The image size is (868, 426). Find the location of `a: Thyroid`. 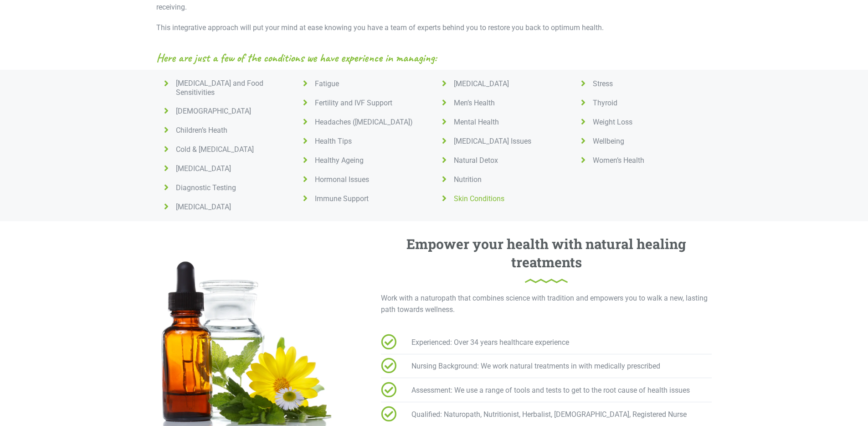

a: Thyroid is located at coordinates (642, 103).